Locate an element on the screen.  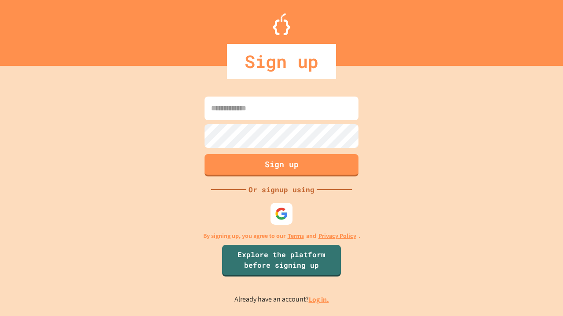
a: Privacy Policy is located at coordinates (337, 236).